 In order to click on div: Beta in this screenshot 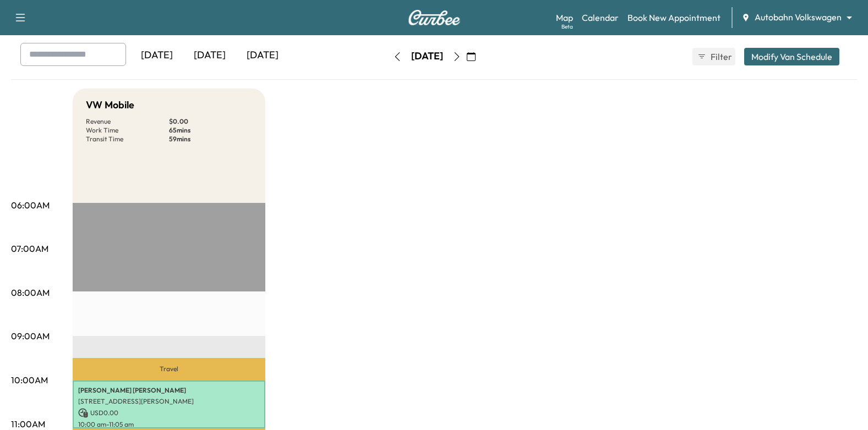, I will do `click(566, 26)`.